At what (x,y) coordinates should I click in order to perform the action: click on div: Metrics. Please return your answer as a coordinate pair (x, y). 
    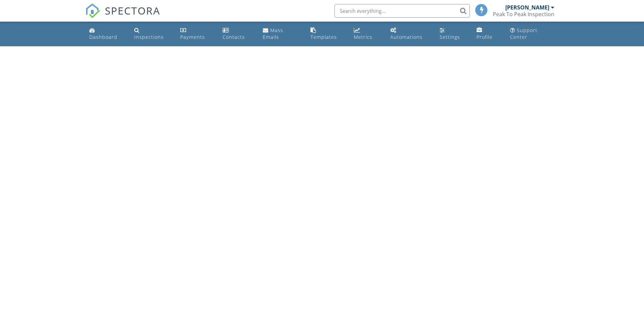
    Looking at the image, I should click on (363, 37).